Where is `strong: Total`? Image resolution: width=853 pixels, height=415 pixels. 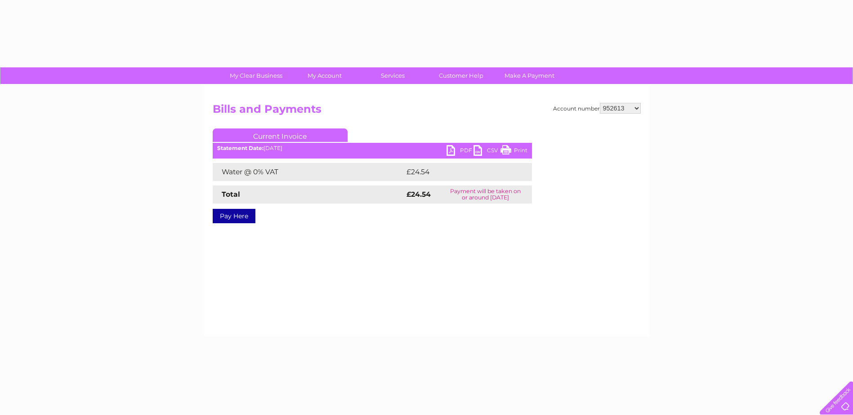
strong: Total is located at coordinates (231, 194).